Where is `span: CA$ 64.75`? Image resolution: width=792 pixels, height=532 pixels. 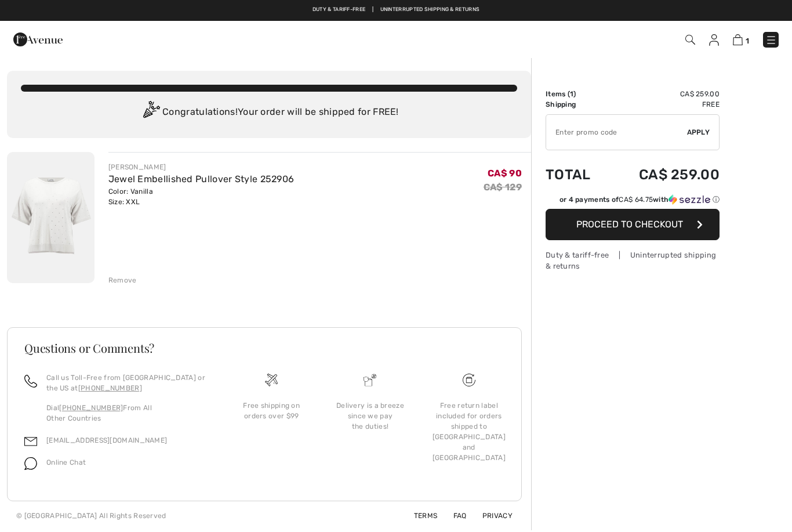
span: CA$ 64.75 is located at coordinates (636, 200).